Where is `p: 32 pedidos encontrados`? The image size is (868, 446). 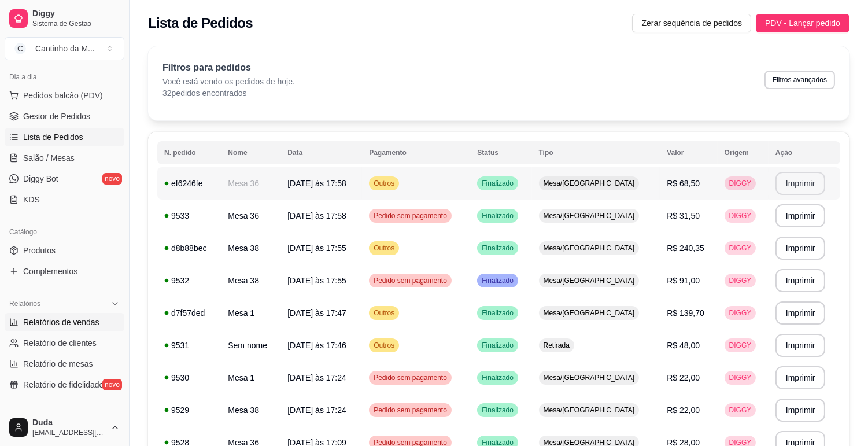
p: 32 pedidos encontrados is located at coordinates (229, 93).